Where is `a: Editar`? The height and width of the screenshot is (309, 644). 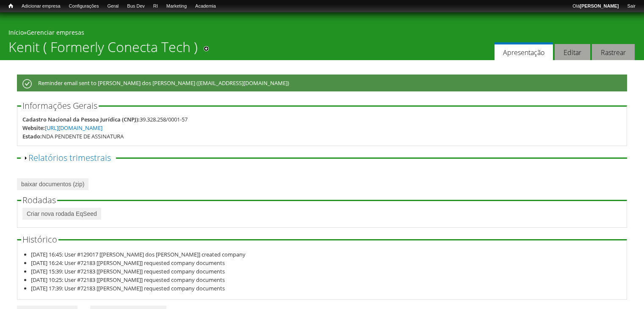 a: Editar is located at coordinates (572, 52).